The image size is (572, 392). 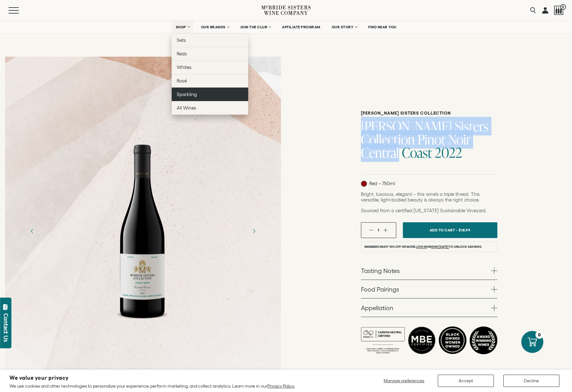 I want to click on span: Whites, so click(x=184, y=67).